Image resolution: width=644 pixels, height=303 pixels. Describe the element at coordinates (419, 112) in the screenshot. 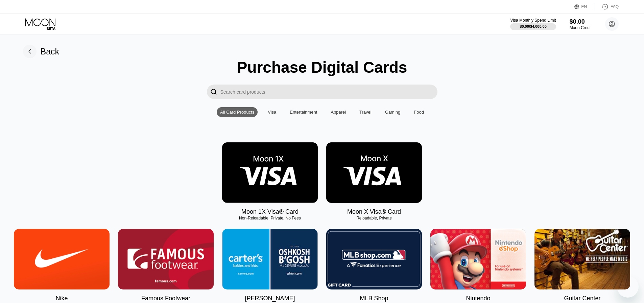

I see `div: Food` at that location.